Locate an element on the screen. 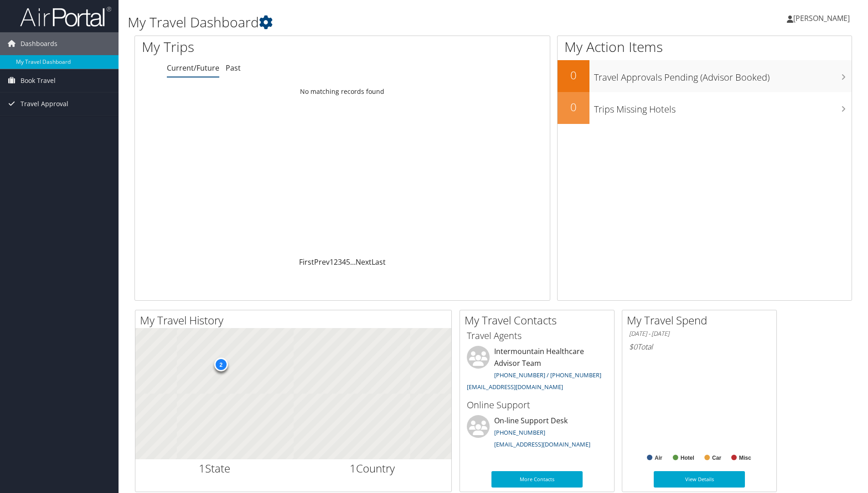  h2: My Travel Spend is located at coordinates (701, 320).